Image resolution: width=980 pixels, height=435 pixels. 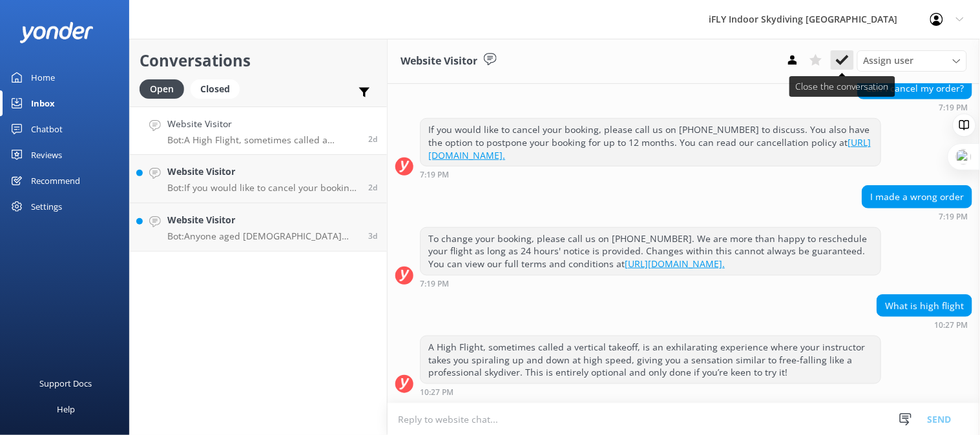 What do you see at coordinates (373, 187) in the screenshot?
I see `span: Sep 11 2025 10:12pm (UTC +12:00) Pacific/Auckland` at bounding box center [373, 187].